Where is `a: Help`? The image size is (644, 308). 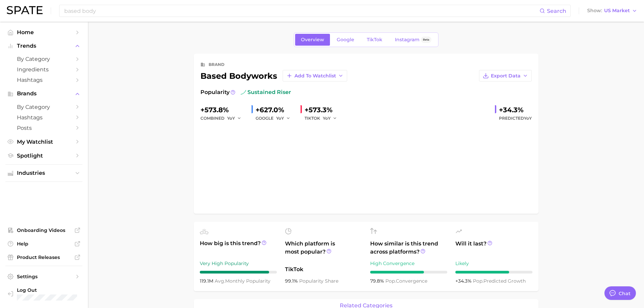
a: Help is located at coordinates (44, 244).